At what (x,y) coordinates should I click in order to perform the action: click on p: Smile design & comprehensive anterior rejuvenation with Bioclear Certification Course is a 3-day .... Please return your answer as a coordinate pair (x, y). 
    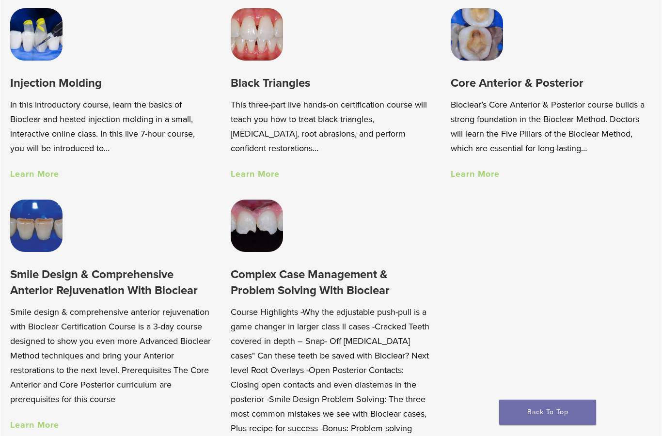
    Looking at the image, I should click on (110, 356).